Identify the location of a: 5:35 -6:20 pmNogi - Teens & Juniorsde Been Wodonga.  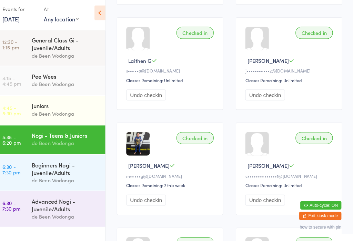
(56, 142).